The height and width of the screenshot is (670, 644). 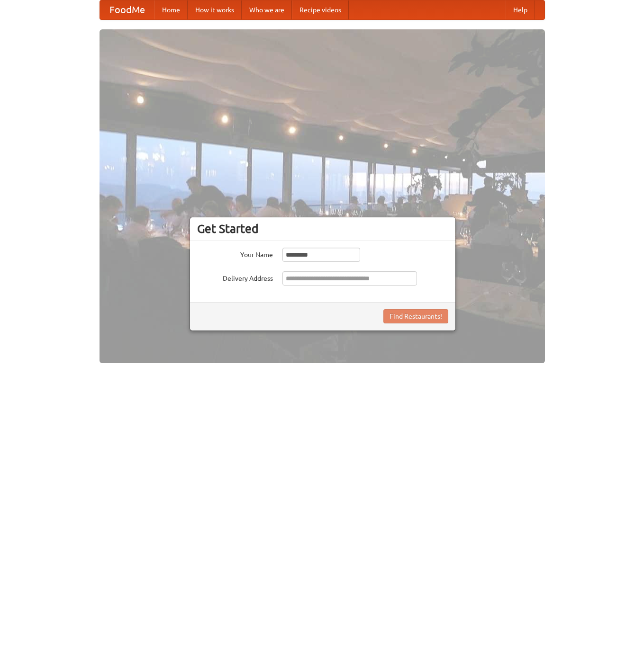 What do you see at coordinates (235, 277) in the screenshot?
I see `label: Delivery Address` at bounding box center [235, 277].